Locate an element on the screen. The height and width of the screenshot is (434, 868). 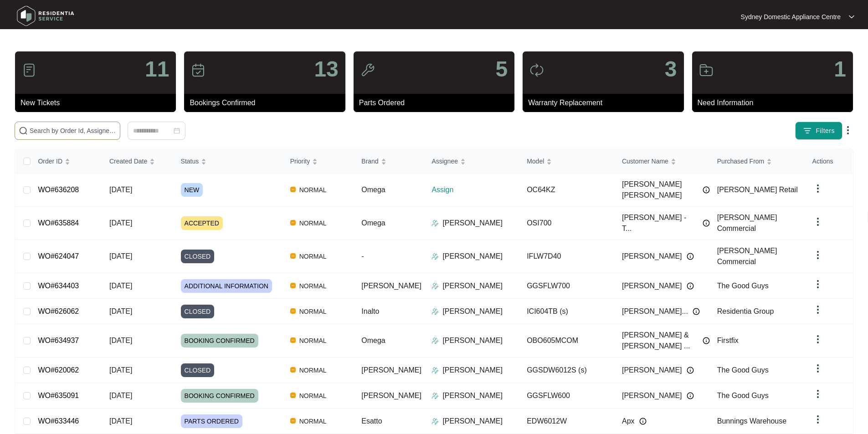
td: ICI604TB (s) is located at coordinates (567, 312).